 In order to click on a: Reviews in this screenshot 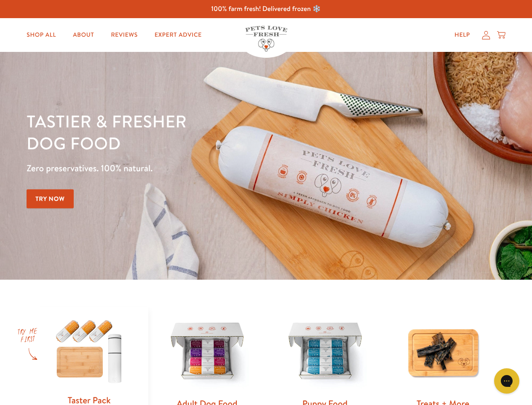, I will do `click(124, 35)`.